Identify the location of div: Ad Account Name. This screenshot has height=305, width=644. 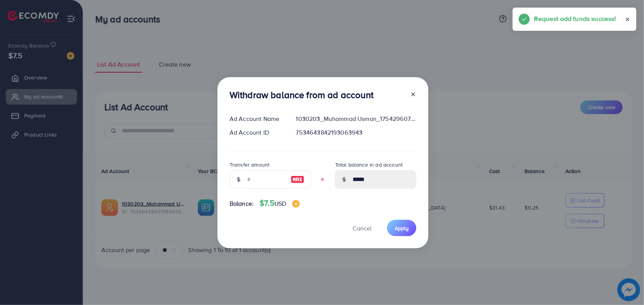
(257, 119).